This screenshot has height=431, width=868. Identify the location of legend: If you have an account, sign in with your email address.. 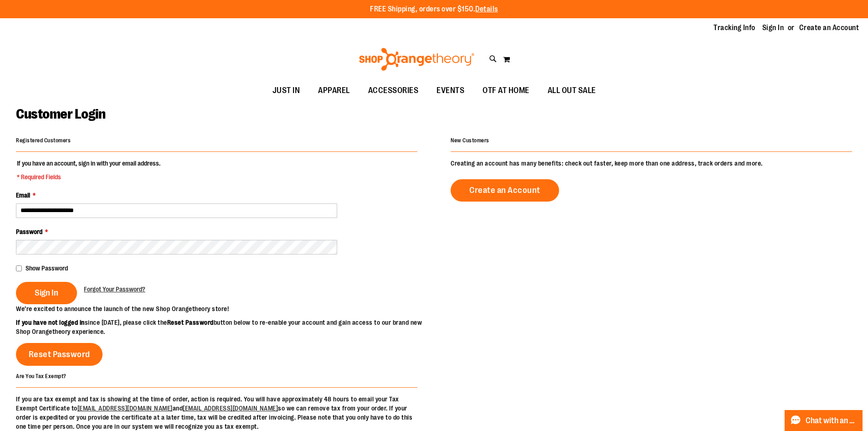
(88, 170).